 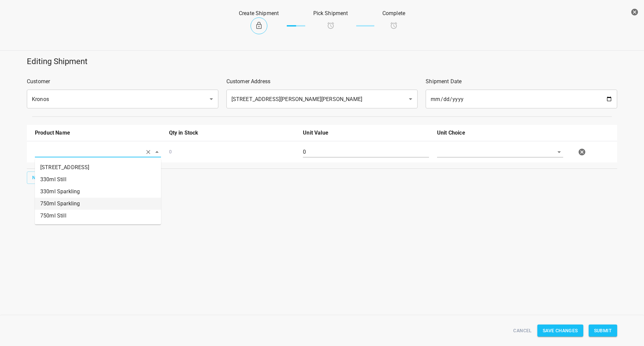 What do you see at coordinates (259, 13) in the screenshot?
I see `p: Create Shipment` at bounding box center [259, 13].